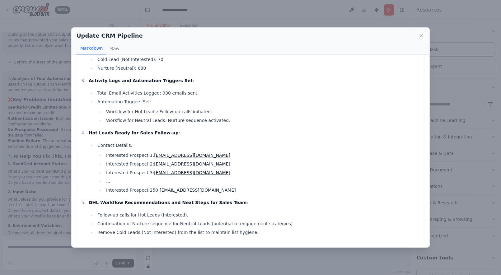 Image resolution: width=501 pixels, height=275 pixels. Describe the element at coordinates (263, 112) in the screenshot. I see `li: Workflow for Hot Leads: Follow-up calls initiated.` at that location.